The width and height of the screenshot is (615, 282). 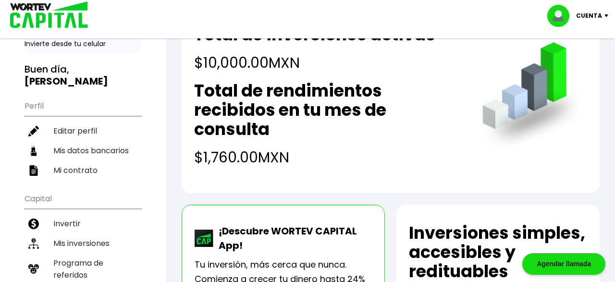 I want to click on img: inversiones-icon.6695dc30.svg, so click(x=34, y=244).